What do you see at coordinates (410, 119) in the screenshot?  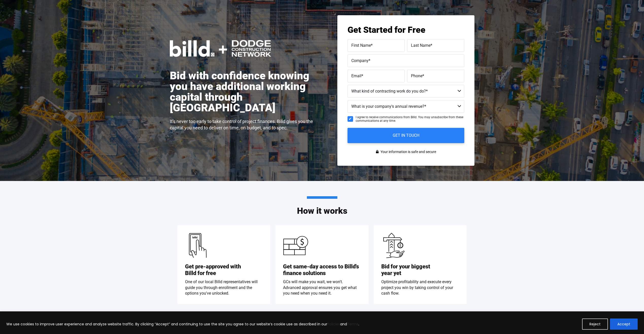 I see `span: I agree to receive communications from Billd. You may unsubscribe from these communications at an...` at bounding box center [410, 119].